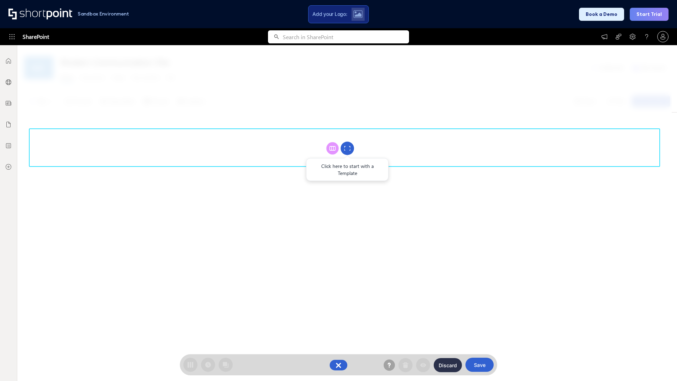  What do you see at coordinates (660, 364) in the screenshot?
I see `div: Chat Widget` at bounding box center [660, 364].